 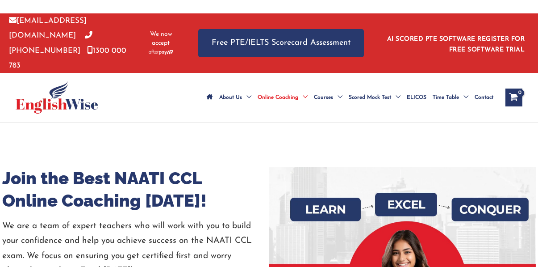 I want to click on a: 1300 000 783, so click(x=67, y=58).